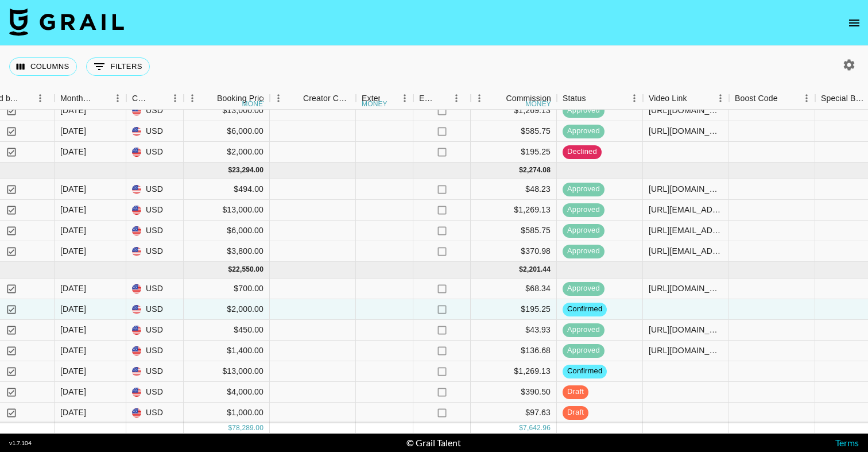  Describe the element at coordinates (686, 350) in the screenshot. I see `div: https://www.instagram.com/reel/DOCpFS6iLTR/?igsh=MXV6OTN4b3F1bjFoMg%3D%3D` at that location.